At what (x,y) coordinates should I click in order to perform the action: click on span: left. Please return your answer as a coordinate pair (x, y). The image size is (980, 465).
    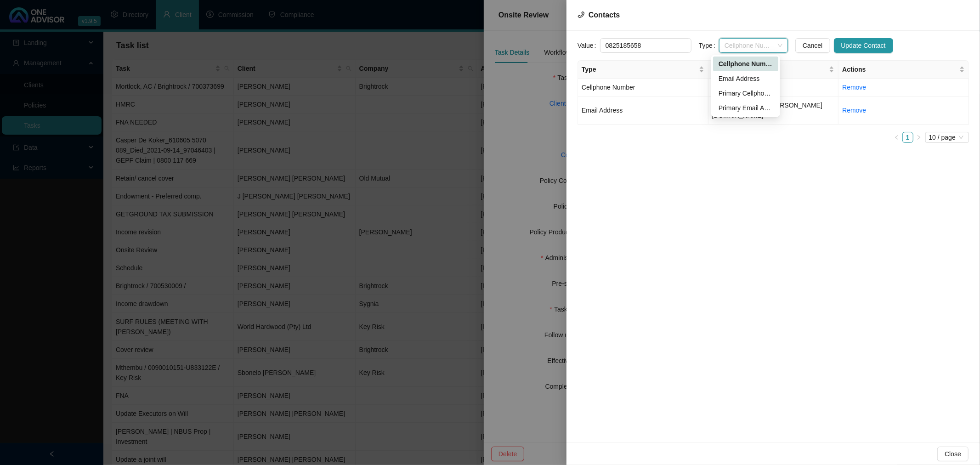
    Looking at the image, I should click on (897, 138).